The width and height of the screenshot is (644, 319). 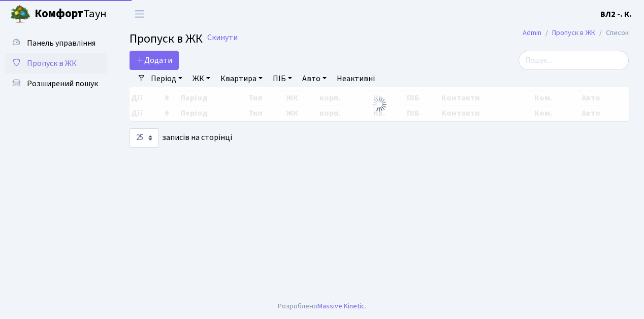 What do you see at coordinates (153, 60) in the screenshot?
I see `a: Додати` at bounding box center [153, 60].